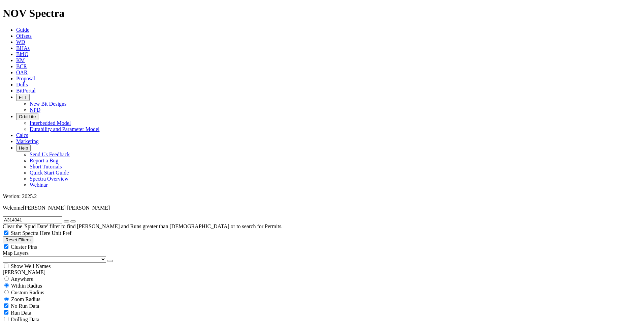 This screenshot has height=322, width=644. What do you see at coordinates (26, 78) in the screenshot?
I see `span: Proposal` at bounding box center [26, 78].